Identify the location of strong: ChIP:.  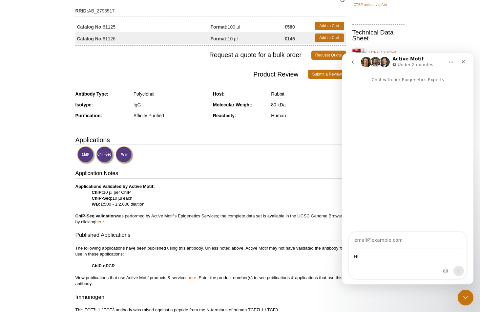
(97, 192).